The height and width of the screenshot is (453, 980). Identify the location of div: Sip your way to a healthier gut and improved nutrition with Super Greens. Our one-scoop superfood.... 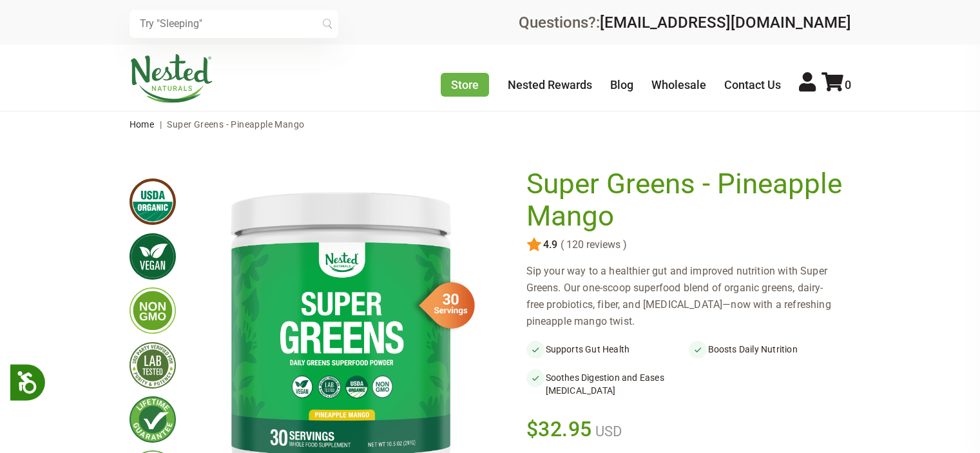
(689, 296).